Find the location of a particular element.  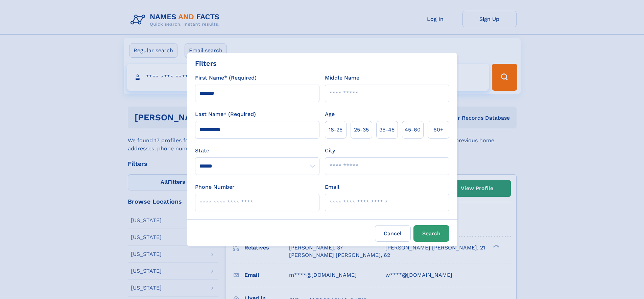

label: Cancel is located at coordinates (392, 233).